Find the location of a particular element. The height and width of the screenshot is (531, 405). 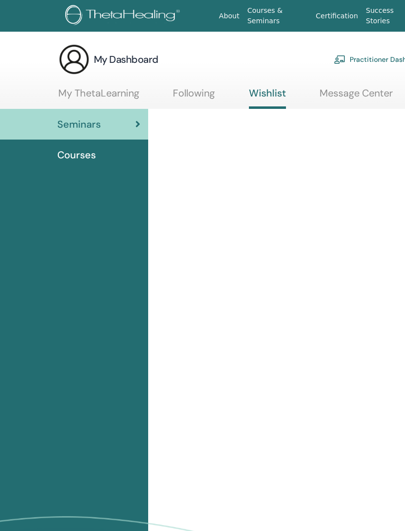

a: Message Center is located at coordinates (357, 96).